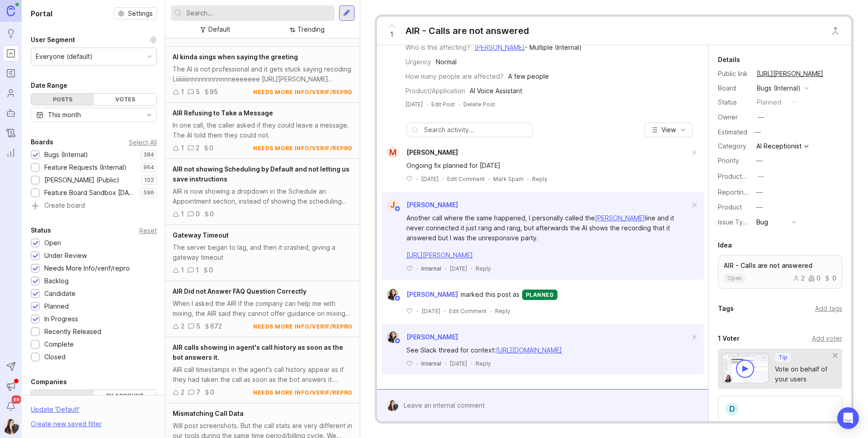 Image resolution: width=868 pixels, height=438 pixels. I want to click on div: J, so click(393, 205).